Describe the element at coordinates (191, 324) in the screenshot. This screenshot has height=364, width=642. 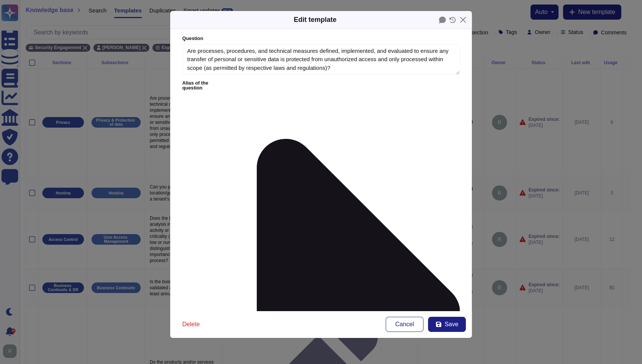
I see `button: Delete` at that location.